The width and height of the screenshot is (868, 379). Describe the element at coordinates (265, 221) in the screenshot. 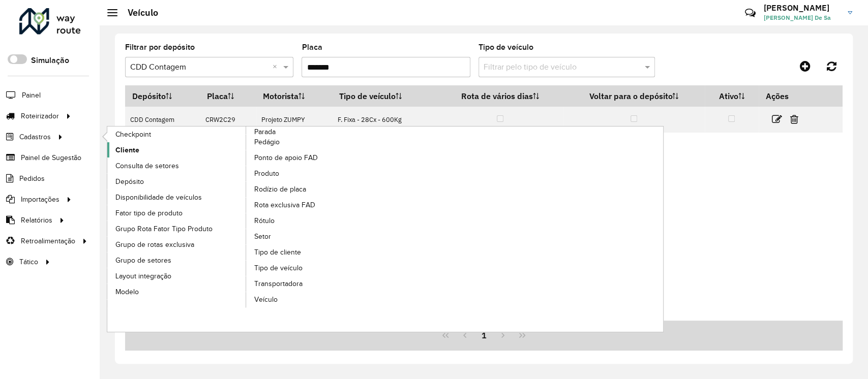

I see `span: Rótulo` at that location.